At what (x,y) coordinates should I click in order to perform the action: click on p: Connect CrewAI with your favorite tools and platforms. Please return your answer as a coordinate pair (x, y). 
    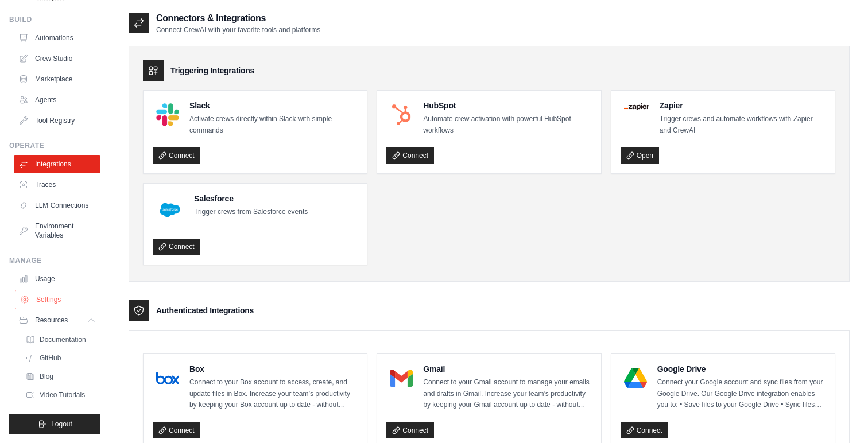
    Looking at the image, I should click on (238, 30).